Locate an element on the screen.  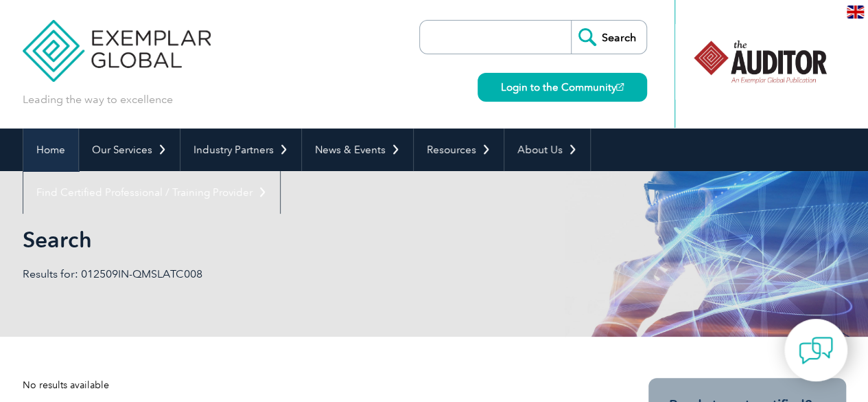
a: About Us is located at coordinates (547, 150).